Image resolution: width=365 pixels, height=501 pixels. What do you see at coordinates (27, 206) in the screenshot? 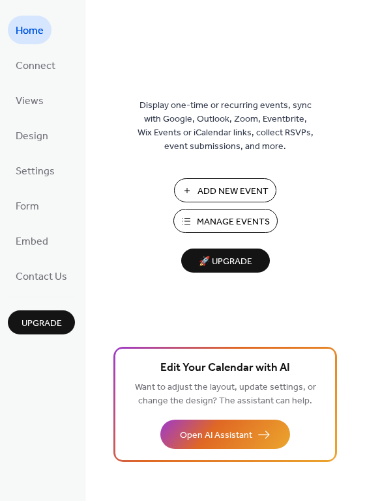
I see `a: Form` at bounding box center [27, 206].